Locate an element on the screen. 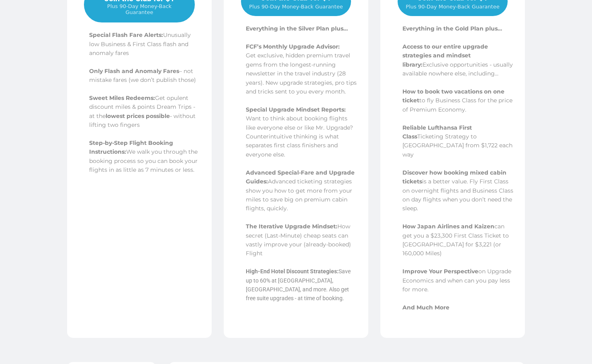 The height and width of the screenshot is (364, 592). span: Unusually low Business & First Class flash and anomaly fares is located at coordinates (140, 44).